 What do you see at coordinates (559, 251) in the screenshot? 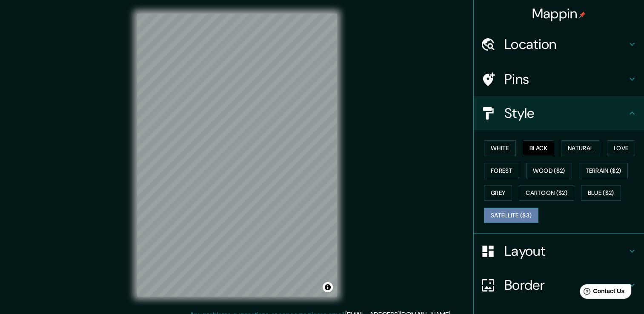
I see `div: Layout` at bounding box center [559, 251].